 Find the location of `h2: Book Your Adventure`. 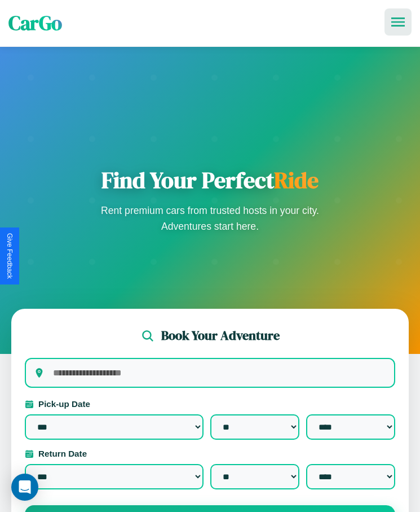

h2: Book Your Adventure is located at coordinates (220, 335).